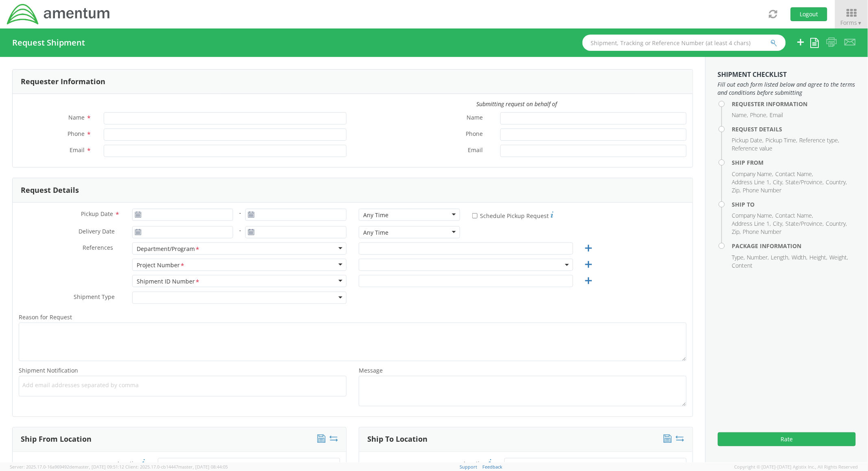 The height and width of the screenshot is (471, 868). Describe the element at coordinates (800, 258) in the screenshot. I see `li: Width` at that location.